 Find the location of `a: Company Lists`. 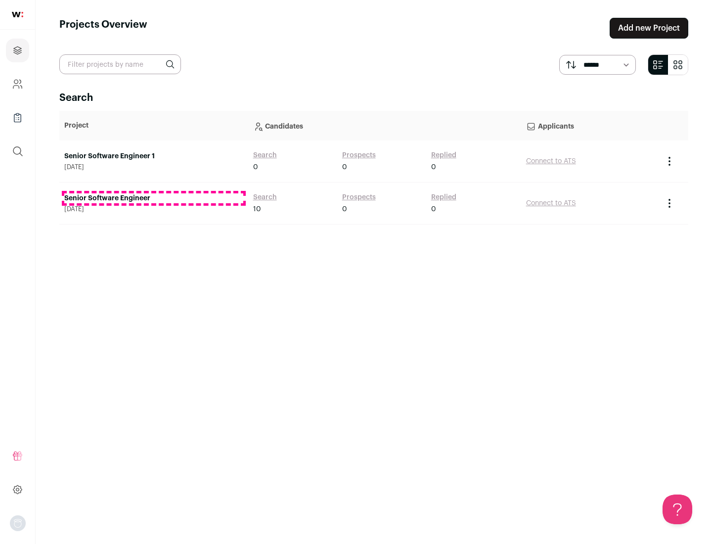

a: Company Lists is located at coordinates (17, 118).